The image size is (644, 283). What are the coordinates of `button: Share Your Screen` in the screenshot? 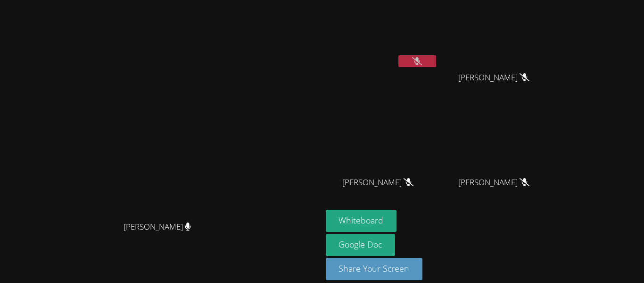 It's located at (374, 269).